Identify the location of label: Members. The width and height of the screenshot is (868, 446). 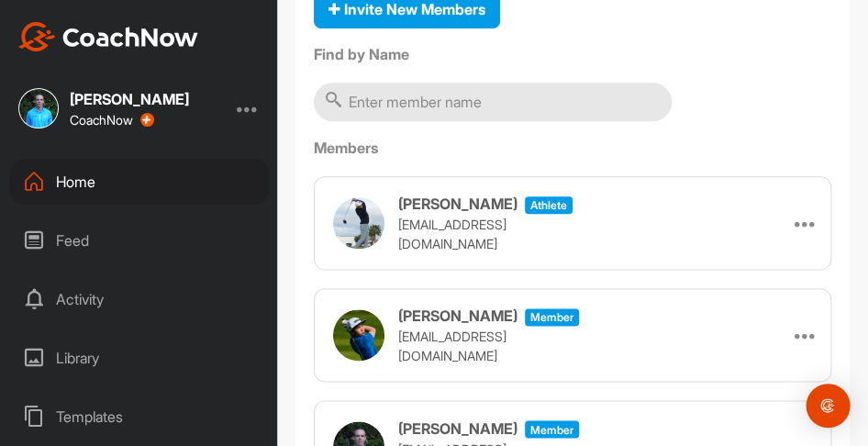
(572, 147).